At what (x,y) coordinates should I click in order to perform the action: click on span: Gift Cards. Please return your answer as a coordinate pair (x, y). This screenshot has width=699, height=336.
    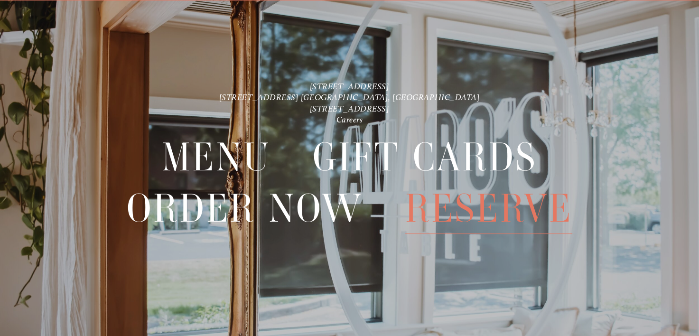
    Looking at the image, I should click on (425, 157).